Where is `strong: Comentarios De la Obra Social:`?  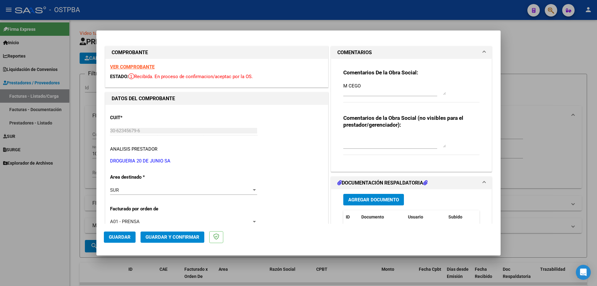 strong: Comentarios De la Obra Social: is located at coordinates (381, 72).